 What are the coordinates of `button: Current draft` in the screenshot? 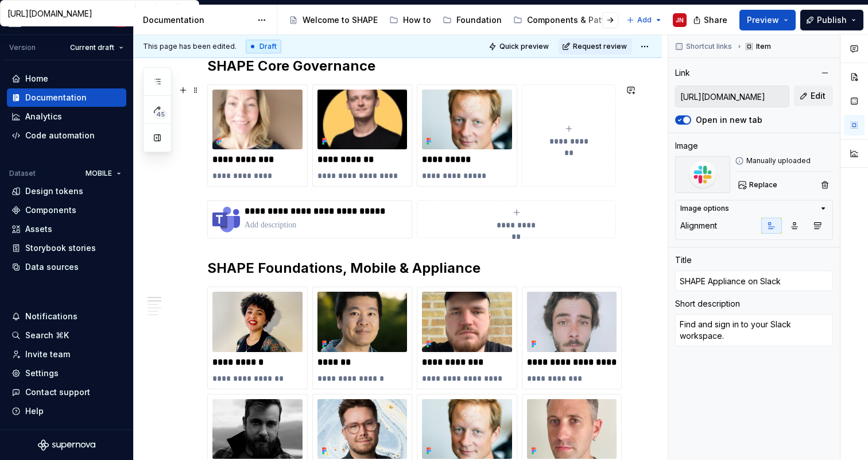 It's located at (97, 48).